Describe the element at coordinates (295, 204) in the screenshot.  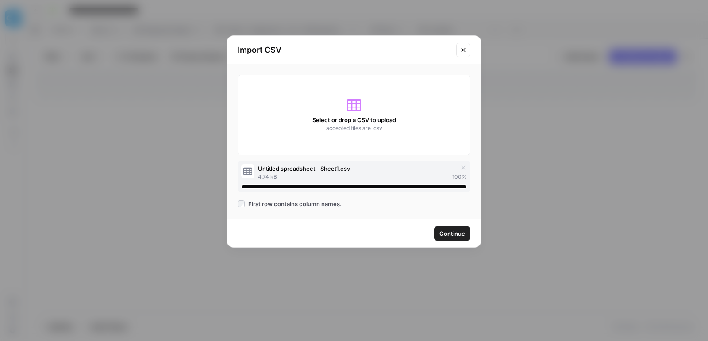
I see `span: First row contains column names.` at that location.